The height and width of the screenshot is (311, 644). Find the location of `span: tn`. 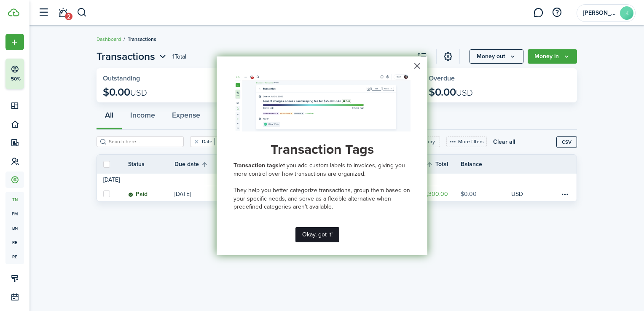

span: tn is located at coordinates (15, 200).